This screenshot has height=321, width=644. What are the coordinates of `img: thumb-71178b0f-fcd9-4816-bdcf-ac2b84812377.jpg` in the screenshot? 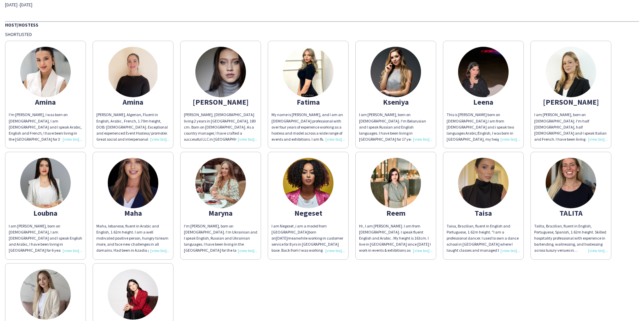 It's located at (46, 183).